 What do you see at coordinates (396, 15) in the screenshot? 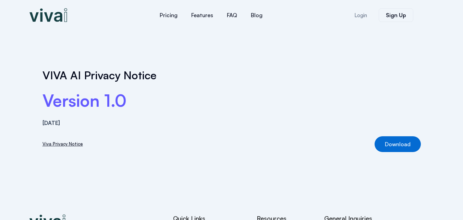
I see `span: Sign Up` at bounding box center [396, 15].